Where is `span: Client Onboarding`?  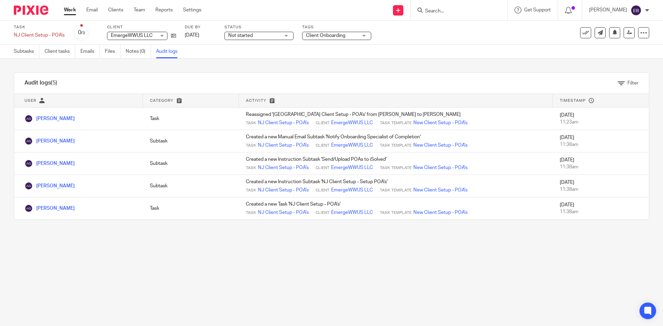 span: Client Onboarding is located at coordinates (326, 36).